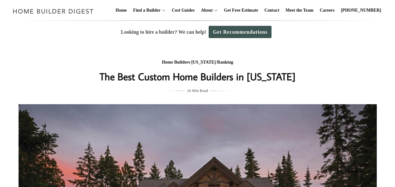  Describe the element at coordinates (176, 62) in the screenshot. I see `a: Home Builders` at that location.